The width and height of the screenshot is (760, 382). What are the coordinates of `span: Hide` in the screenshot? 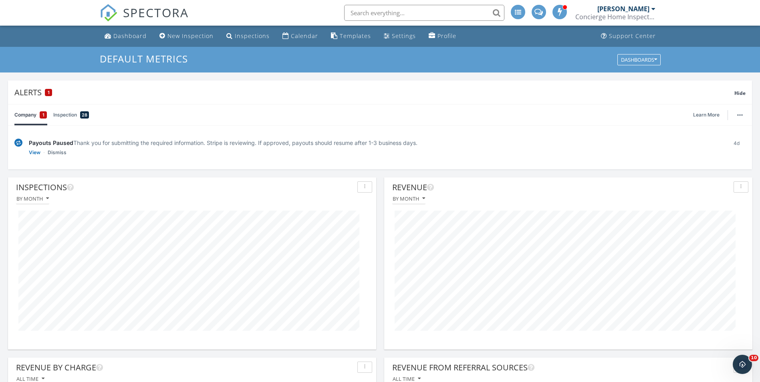 It's located at (740, 93).